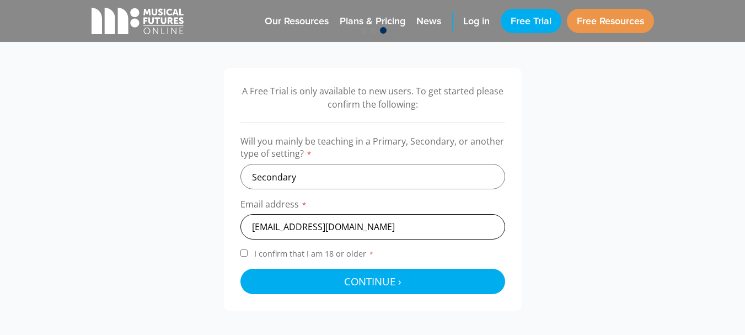  Describe the element at coordinates (314, 253) in the screenshot. I see `span: I confirm that I am 18 or older` at that location.